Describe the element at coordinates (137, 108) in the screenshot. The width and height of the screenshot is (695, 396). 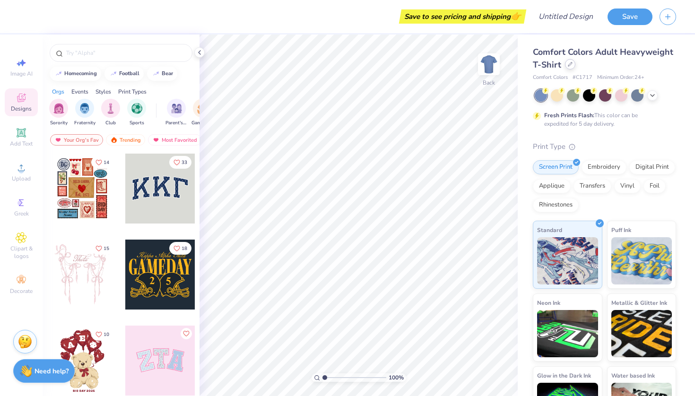
I see `img: Sports Image` at that location.